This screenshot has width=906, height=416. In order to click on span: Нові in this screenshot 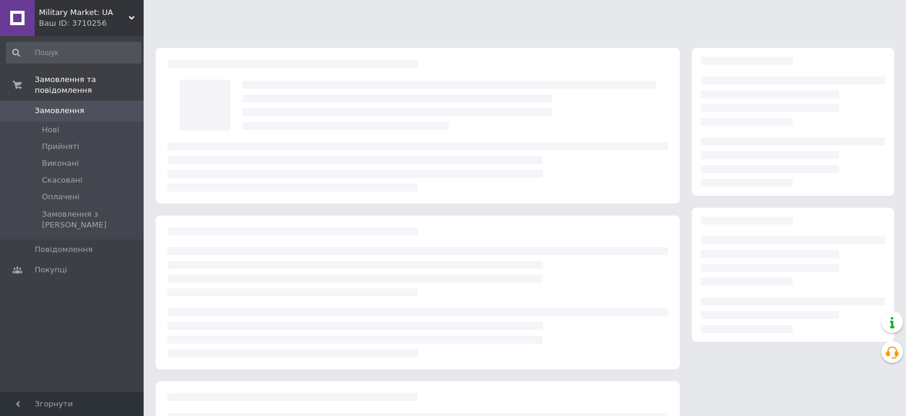, I will do `click(50, 130)`.